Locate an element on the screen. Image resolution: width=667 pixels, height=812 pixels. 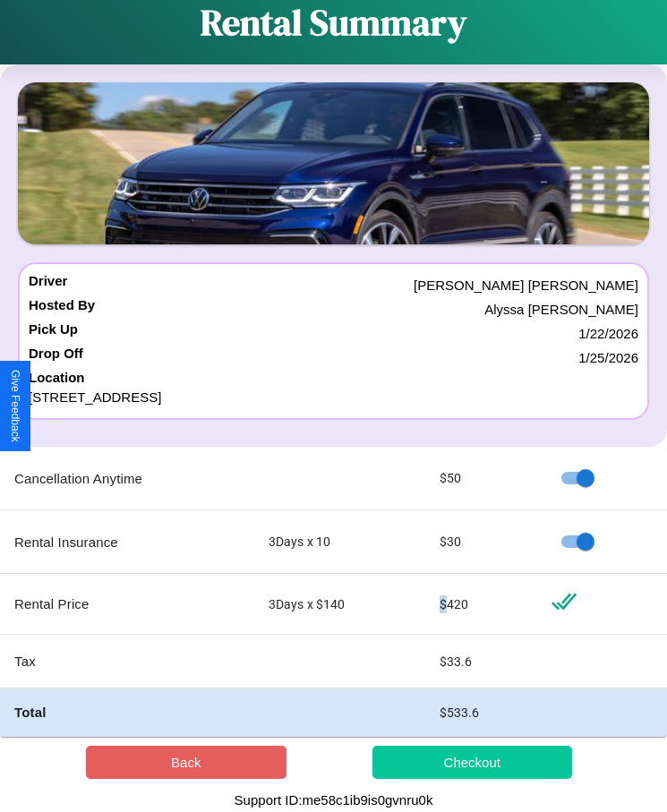
p: Rental Insurance is located at coordinates (128, 542).